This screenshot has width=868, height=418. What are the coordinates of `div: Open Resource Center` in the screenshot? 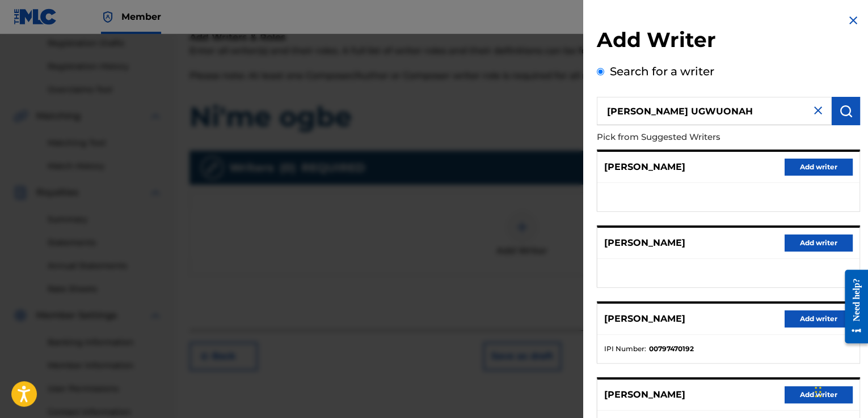 It's located at (20, 45).